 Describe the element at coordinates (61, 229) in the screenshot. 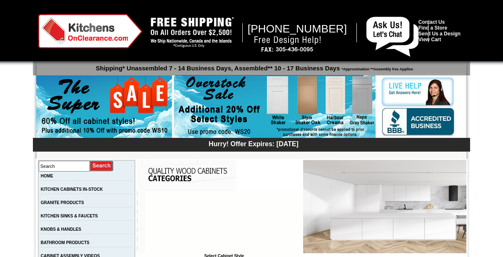

I see `a: KNOBS & HANDLES` at that location.